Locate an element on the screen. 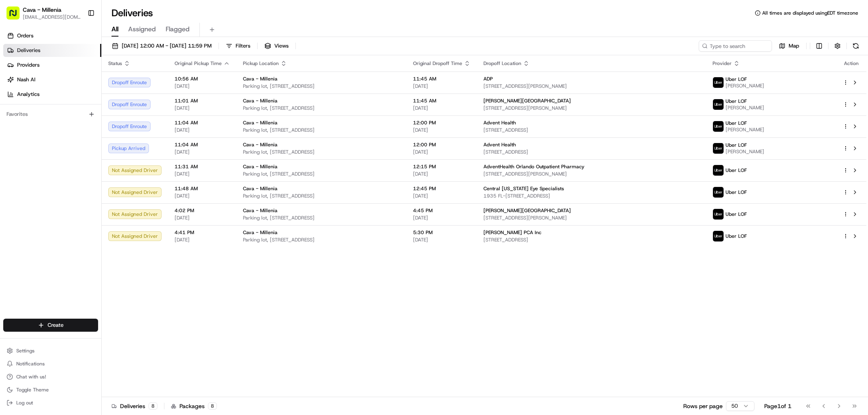  span: Pickup Location is located at coordinates (261, 64).